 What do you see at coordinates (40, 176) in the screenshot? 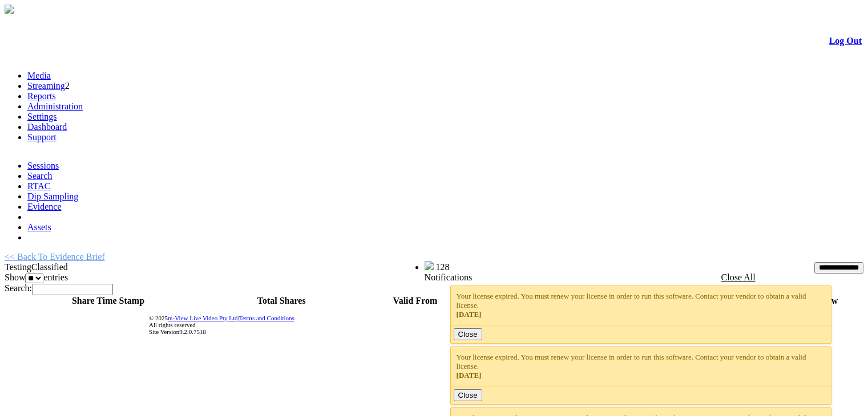
I see `a: Search` at bounding box center [40, 176].